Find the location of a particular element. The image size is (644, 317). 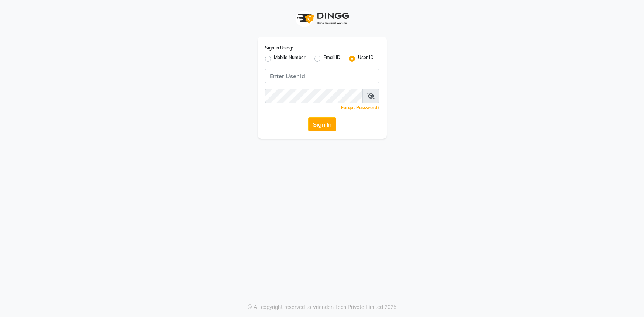

button: Sign In is located at coordinates (322, 125).